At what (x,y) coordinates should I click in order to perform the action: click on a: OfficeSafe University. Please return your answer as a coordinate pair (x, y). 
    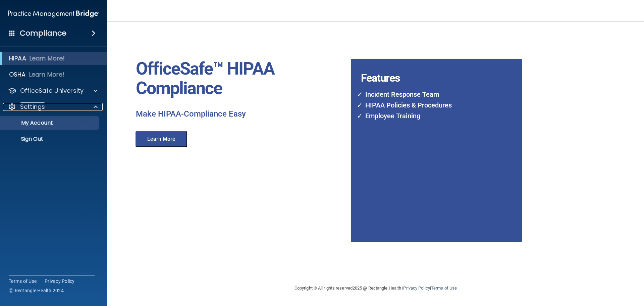
    Looking at the image, I should click on (53, 91).